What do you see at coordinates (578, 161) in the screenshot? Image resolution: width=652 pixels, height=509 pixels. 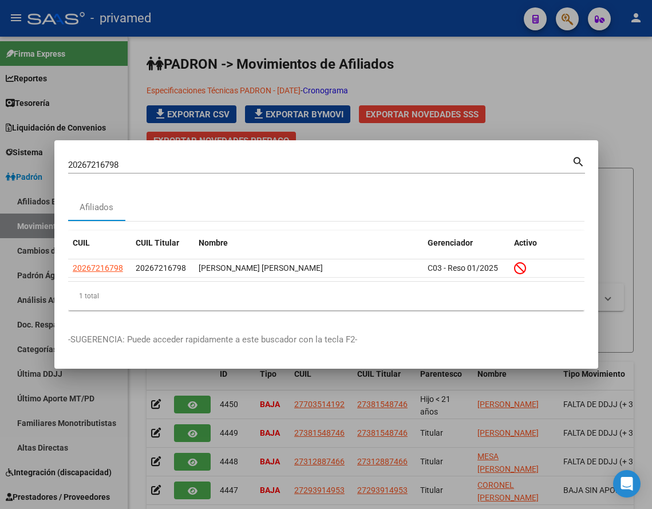 I see `mat-icon: search` at bounding box center [578, 161].